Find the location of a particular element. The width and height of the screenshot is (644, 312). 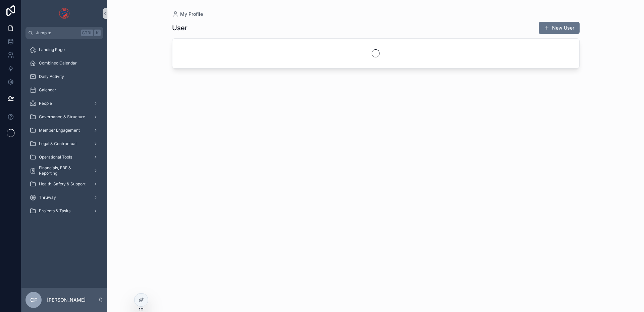

a: Governance & Structure is located at coordinates (65, 117).